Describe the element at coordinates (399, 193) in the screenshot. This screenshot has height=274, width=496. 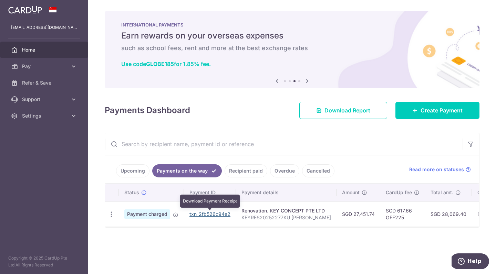
I see `span: CardUp fee` at that location.